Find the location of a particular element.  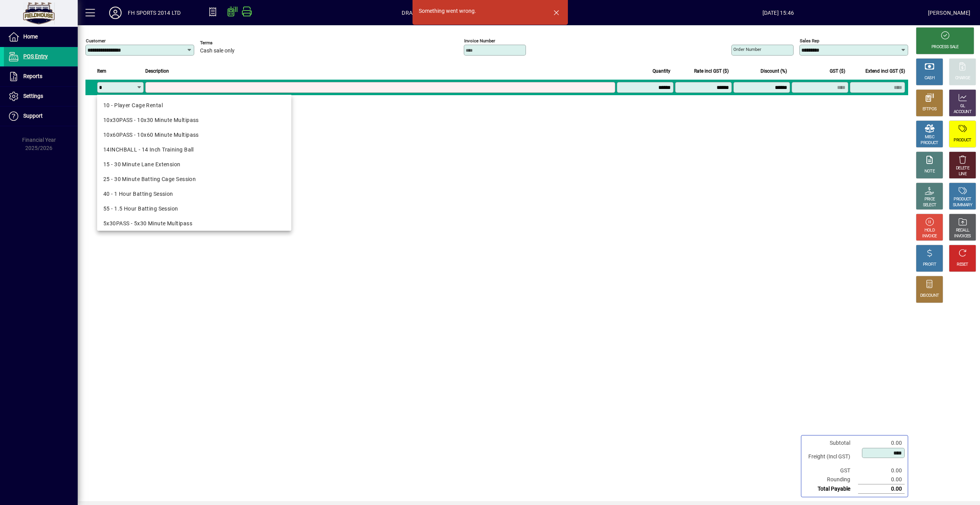

a: Settings is located at coordinates (41, 96).